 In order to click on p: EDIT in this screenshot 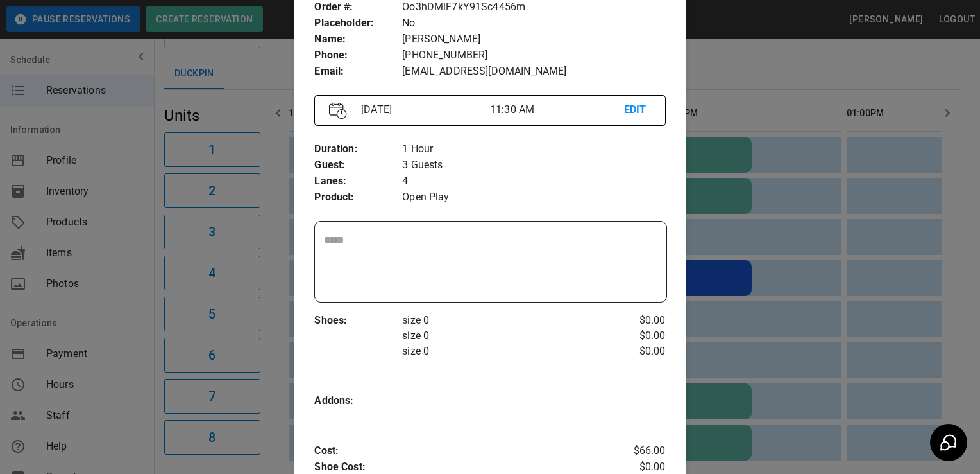, I will do `click(638, 110)`.